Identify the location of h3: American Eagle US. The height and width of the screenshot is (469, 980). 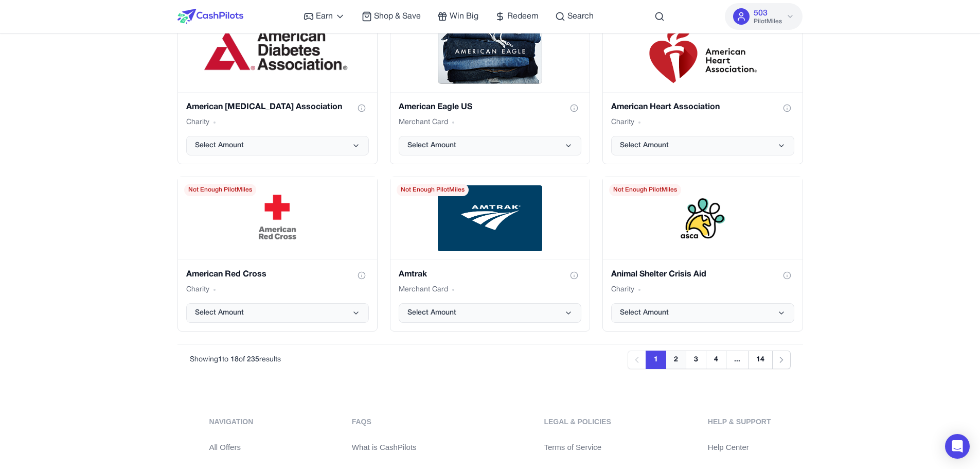
(435, 107).